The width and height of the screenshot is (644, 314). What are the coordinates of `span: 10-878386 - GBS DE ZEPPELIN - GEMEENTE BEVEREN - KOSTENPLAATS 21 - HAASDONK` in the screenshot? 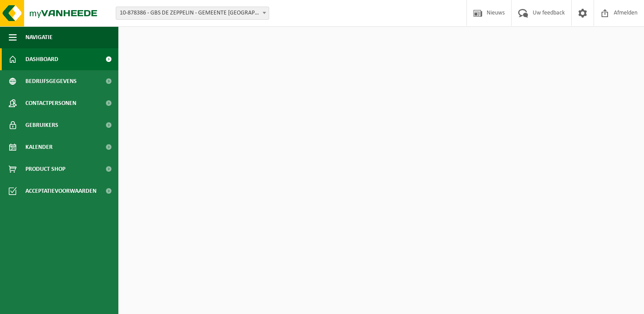 It's located at (193, 13).